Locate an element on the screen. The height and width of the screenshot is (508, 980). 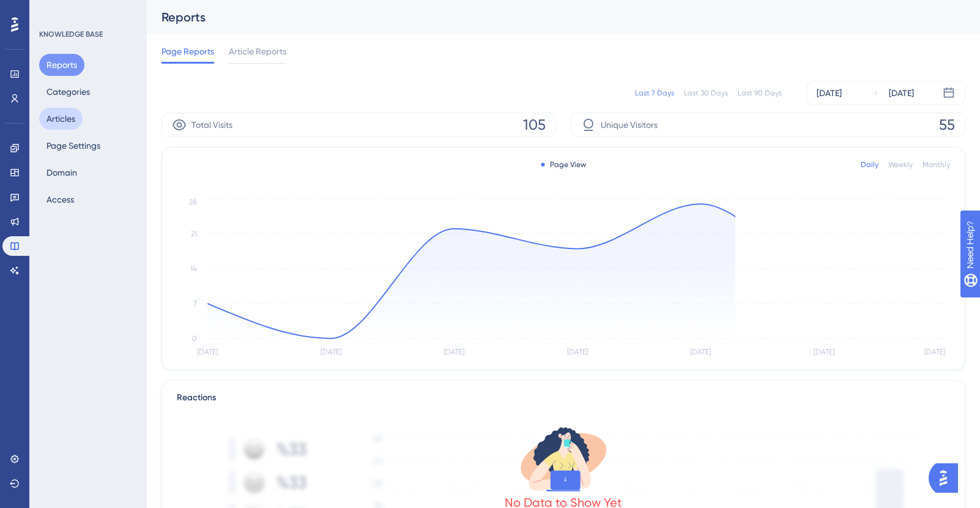
button: Reports is located at coordinates (62, 65).